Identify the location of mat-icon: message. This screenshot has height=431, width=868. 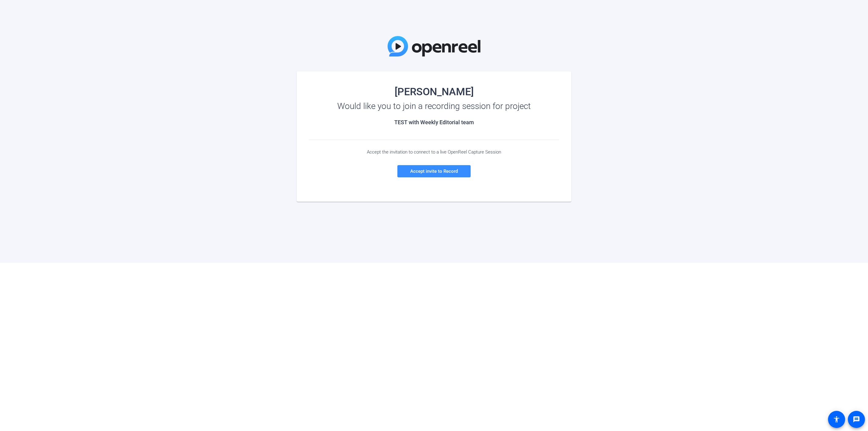
(856, 420).